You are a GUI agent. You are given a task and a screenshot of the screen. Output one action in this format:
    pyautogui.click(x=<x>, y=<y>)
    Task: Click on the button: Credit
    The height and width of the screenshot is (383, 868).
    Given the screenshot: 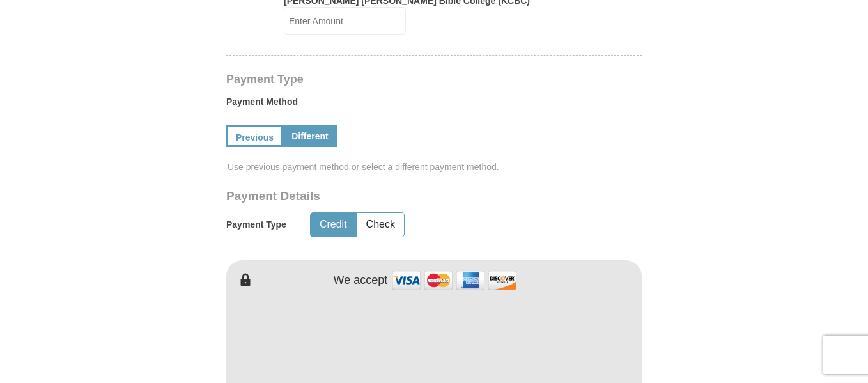 What is the action you would take?
    pyautogui.click(x=333, y=224)
    